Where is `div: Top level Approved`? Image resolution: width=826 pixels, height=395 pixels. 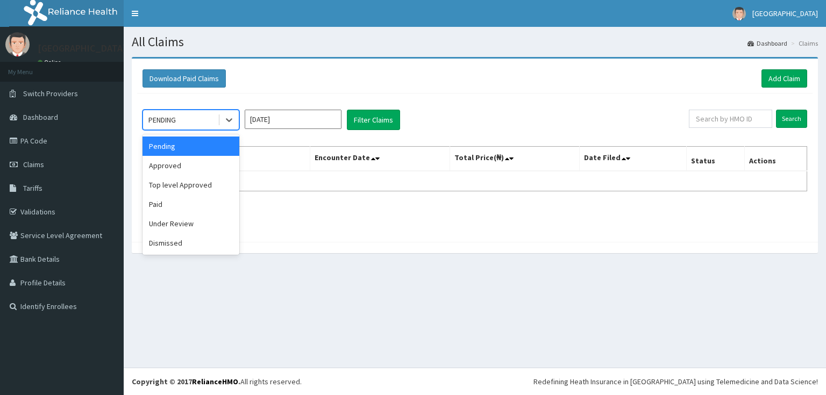
div: Top level Approved is located at coordinates (191, 185).